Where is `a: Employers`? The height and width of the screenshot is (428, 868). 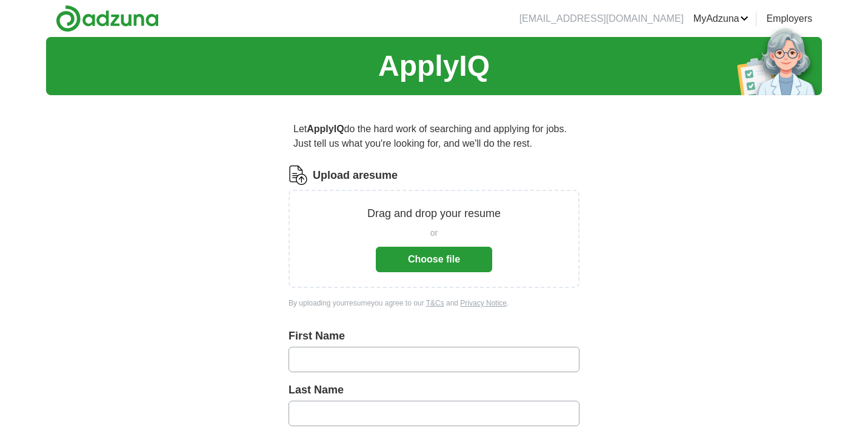 a: Employers is located at coordinates (789, 19).